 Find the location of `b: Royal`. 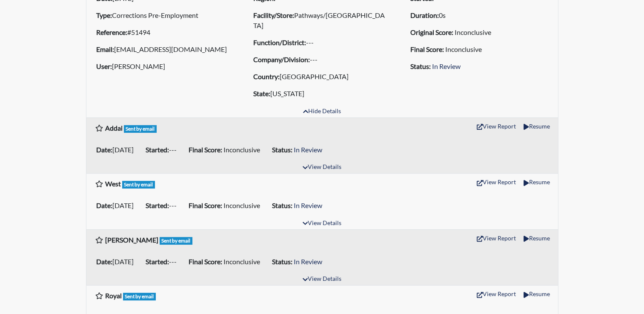

b: Royal is located at coordinates (114, 296).